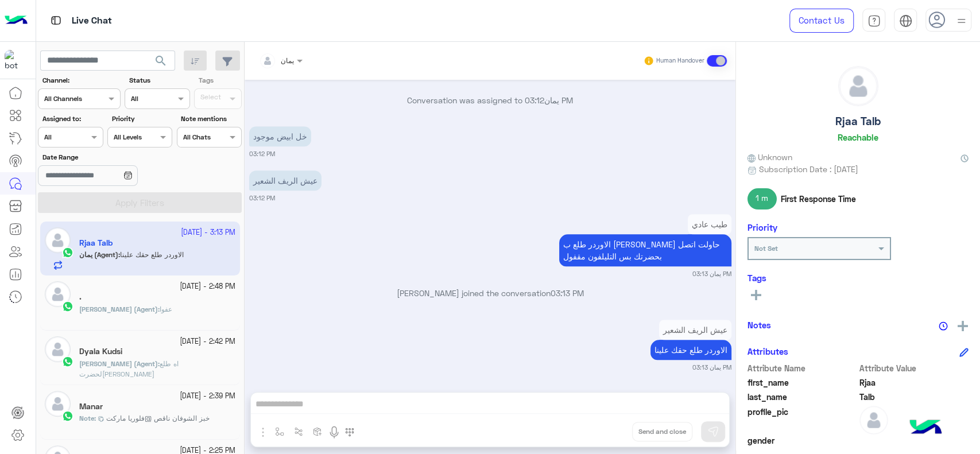 Image resolution: width=980 pixels, height=454 pixels. I want to click on span: Attribute Value, so click(914, 368).